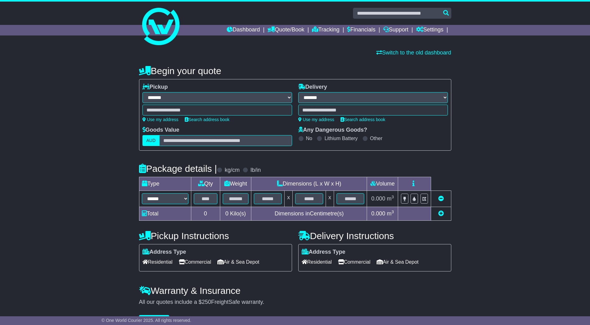  Describe the element at coordinates (295, 302) in the screenshot. I see `div: All our quotes include a $ FreightSafe warranty.` at that location.